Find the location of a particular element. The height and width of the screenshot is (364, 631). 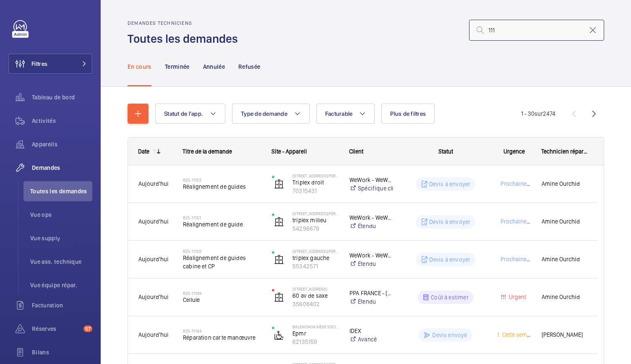

span: Vue supply is located at coordinates (61, 238).